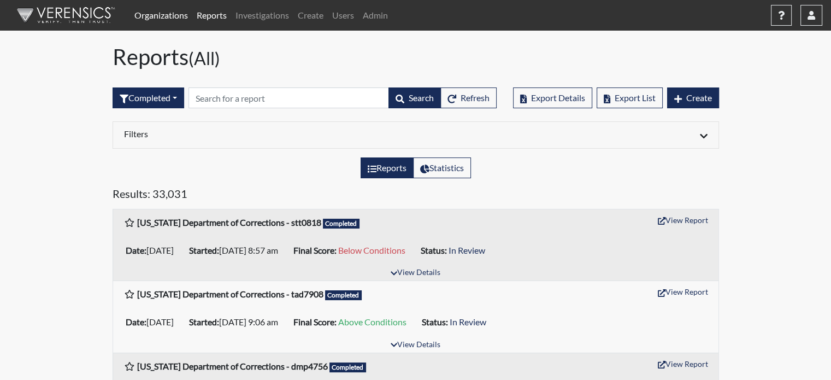 Image resolution: width=831 pixels, height=380 pixels. Describe the element at coordinates (442, 168) in the screenshot. I see `label: View statistics about completed interviews` at that location.